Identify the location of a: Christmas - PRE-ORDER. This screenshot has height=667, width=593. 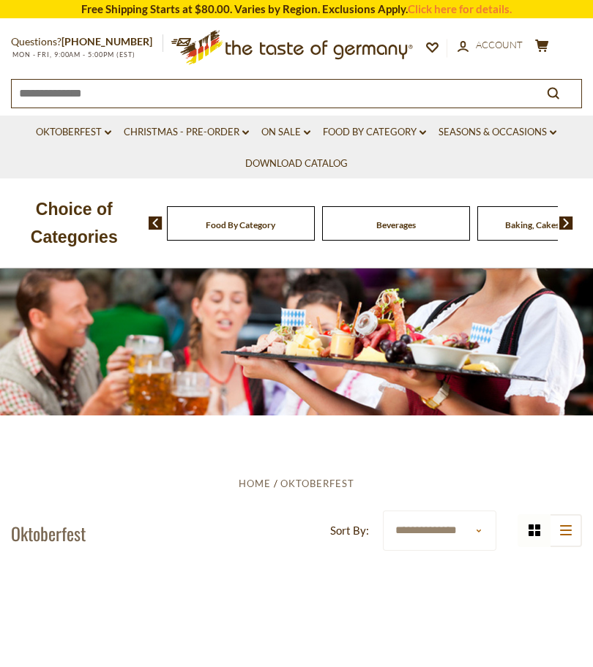
(186, 132).